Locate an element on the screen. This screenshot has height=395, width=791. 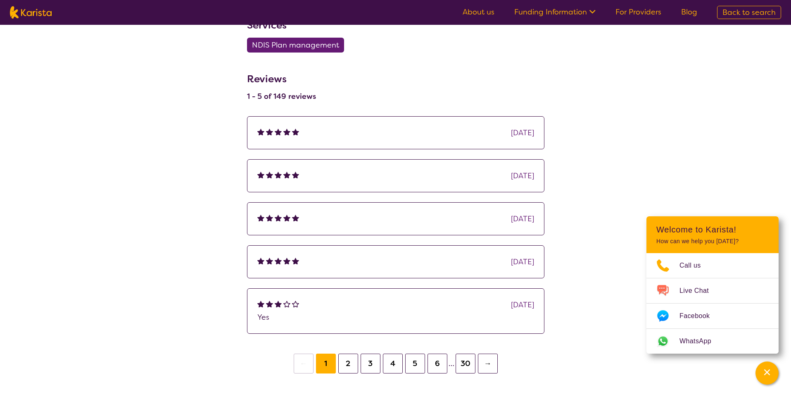
a: NDIS Plan management is located at coordinates (298, 45).